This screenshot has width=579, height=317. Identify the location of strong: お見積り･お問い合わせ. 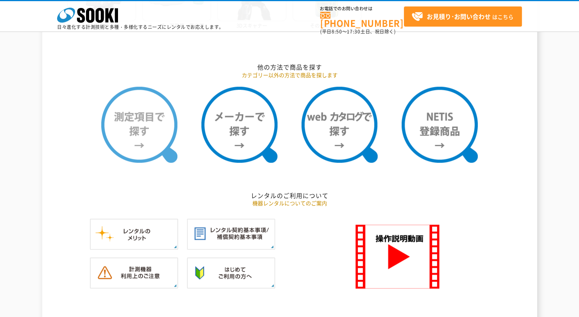
(459, 16).